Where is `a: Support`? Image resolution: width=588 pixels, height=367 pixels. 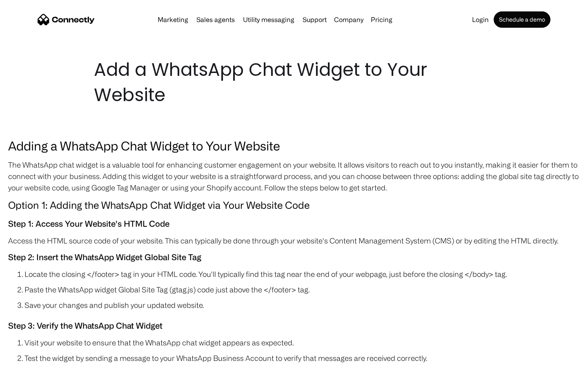 a: Support is located at coordinates (315, 19).